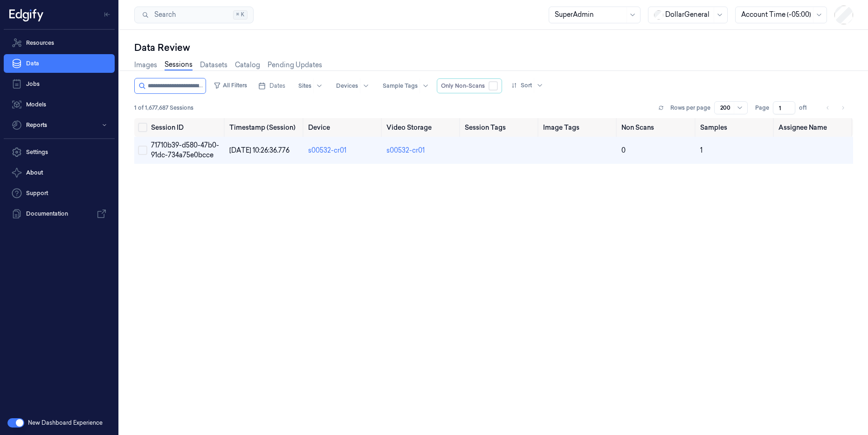  What do you see at coordinates (623, 150) in the screenshot?
I see `span: 0` at bounding box center [623, 150].